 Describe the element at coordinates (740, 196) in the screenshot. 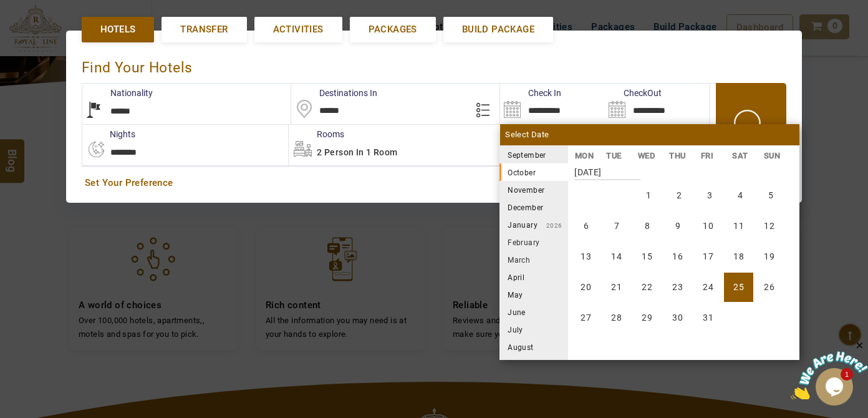

I see `li: Saturday, 4 October 2025` at that location.